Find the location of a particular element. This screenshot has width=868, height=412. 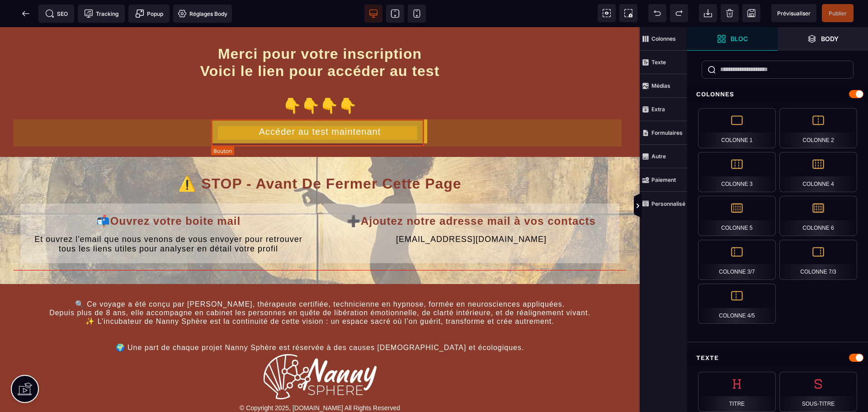

span: Créer une alerte modale is located at coordinates (148, 13).